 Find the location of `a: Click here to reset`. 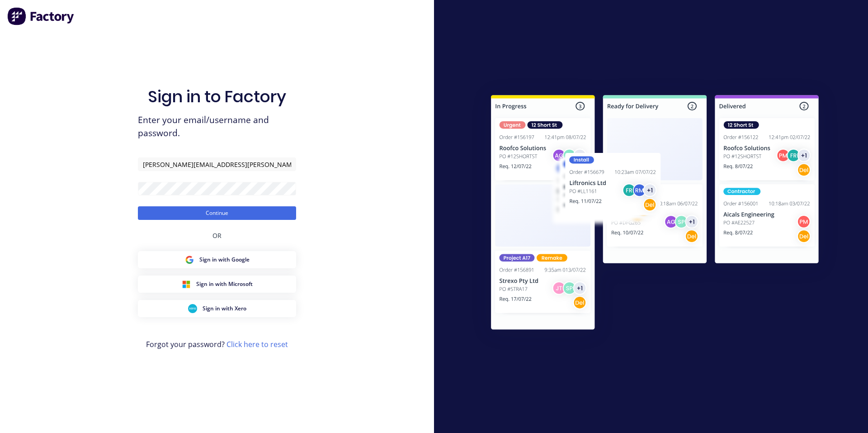

a: Click here to reset is located at coordinates (257, 344).